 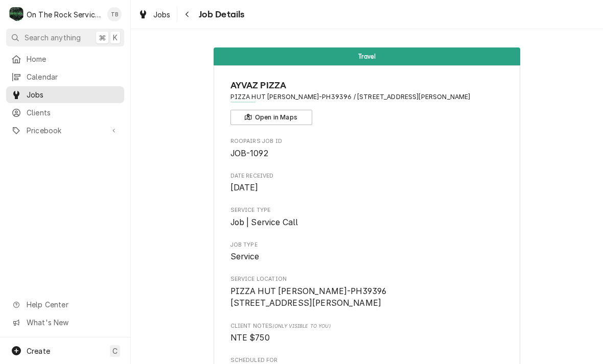 What do you see at coordinates (65, 59) in the screenshot?
I see `a: Home` at bounding box center [65, 59].